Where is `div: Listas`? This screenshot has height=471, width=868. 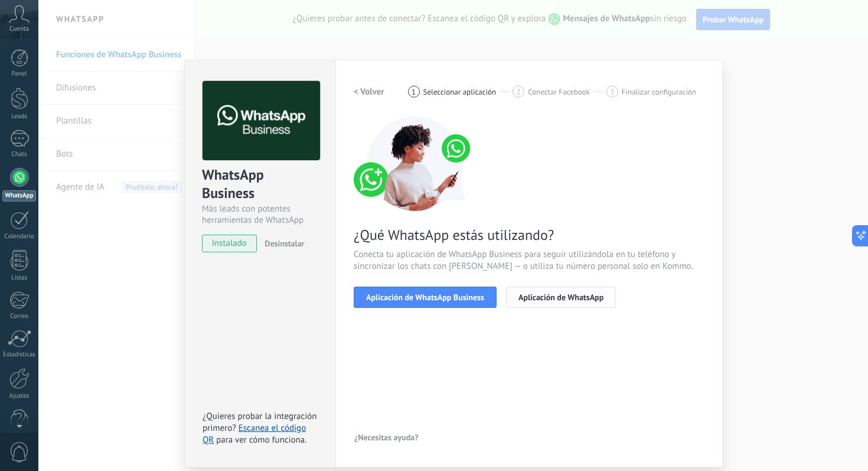
div: Listas is located at coordinates (20, 277).